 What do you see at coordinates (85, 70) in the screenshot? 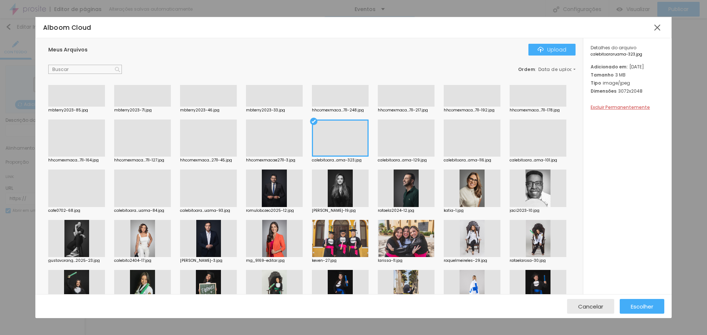
I see `input: Buscar` at bounding box center [85, 70].